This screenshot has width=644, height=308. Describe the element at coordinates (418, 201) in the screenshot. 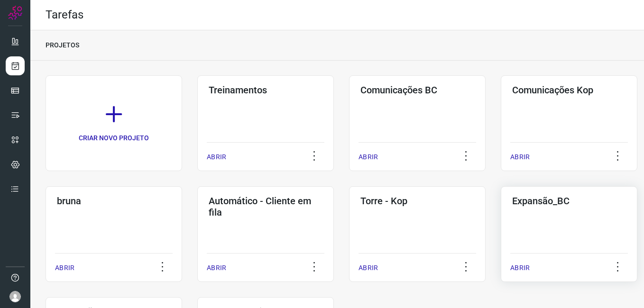

I see `h3: Torre - Kop` at that location.